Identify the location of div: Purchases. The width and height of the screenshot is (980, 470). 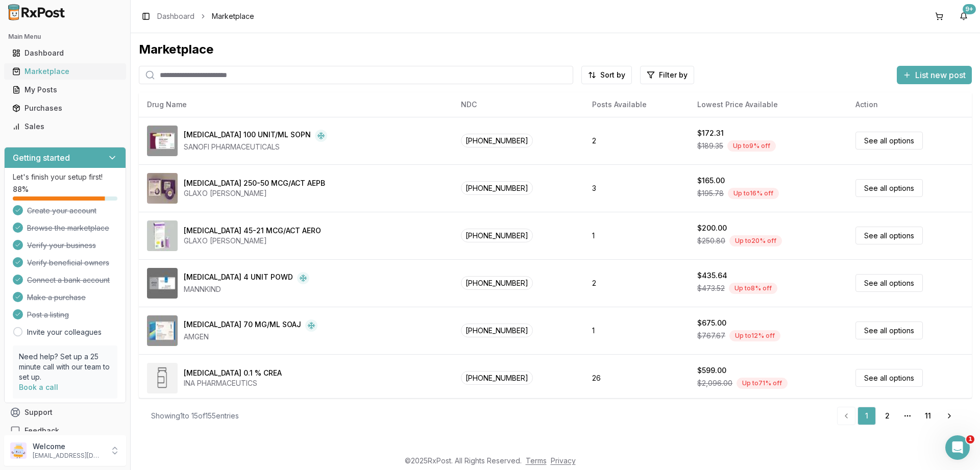
(64, 108).